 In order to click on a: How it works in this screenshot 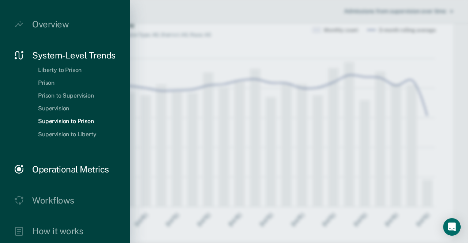, I will do `click(65, 231)`.